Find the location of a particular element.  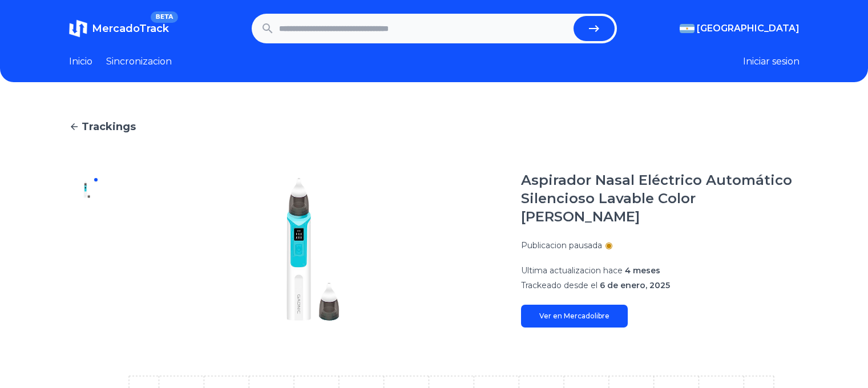

span: Trackings is located at coordinates (108, 126).